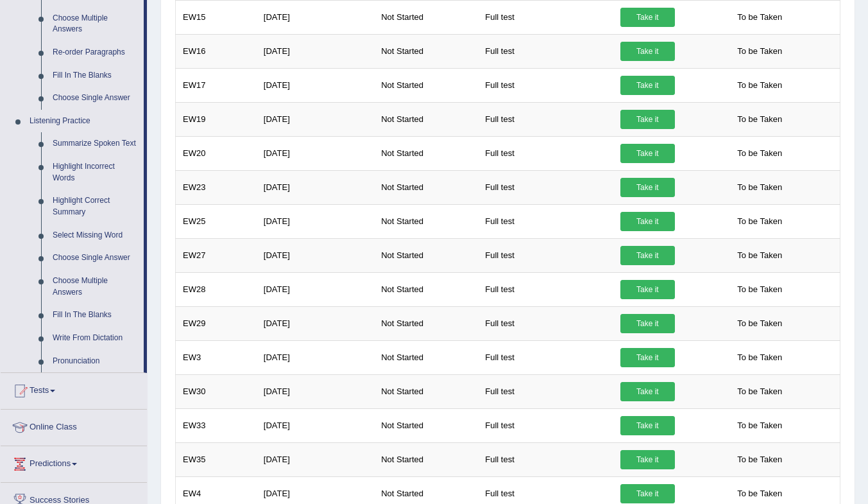 The image size is (868, 504). Describe the element at coordinates (216, 119) in the screenshot. I see `td: EW19` at that location.